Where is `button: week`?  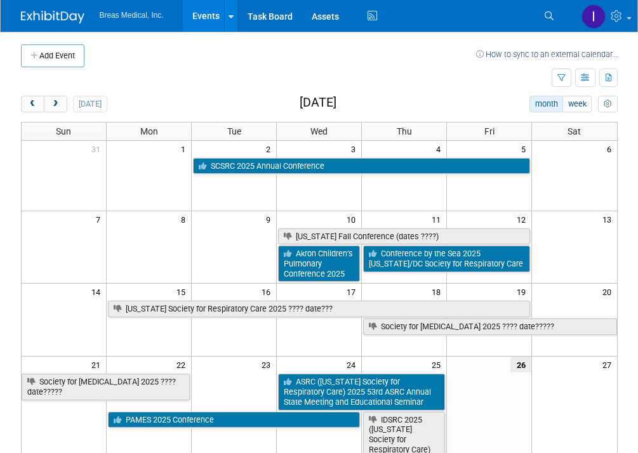
button: week is located at coordinates (577, 104).